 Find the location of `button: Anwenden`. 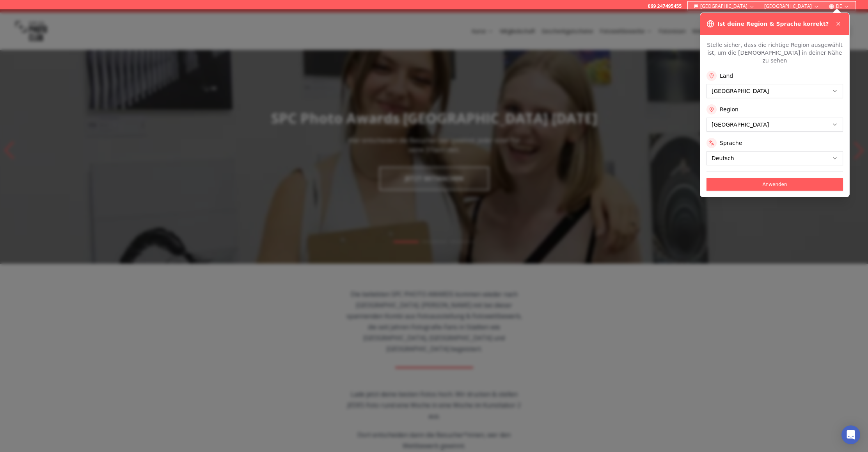

button: Anwenden is located at coordinates (775, 184).